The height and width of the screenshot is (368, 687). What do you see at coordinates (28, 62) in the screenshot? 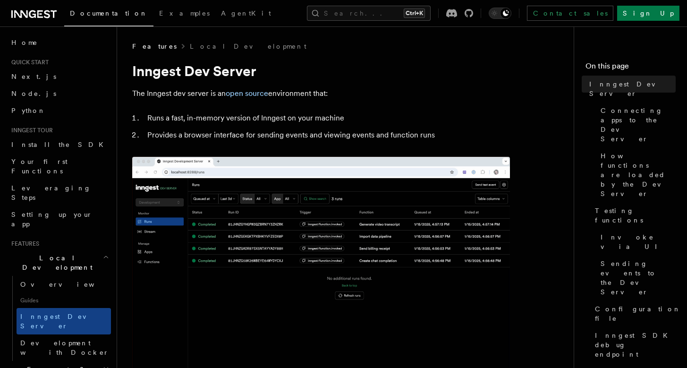
I see `span: Quick start` at bounding box center [28, 62].